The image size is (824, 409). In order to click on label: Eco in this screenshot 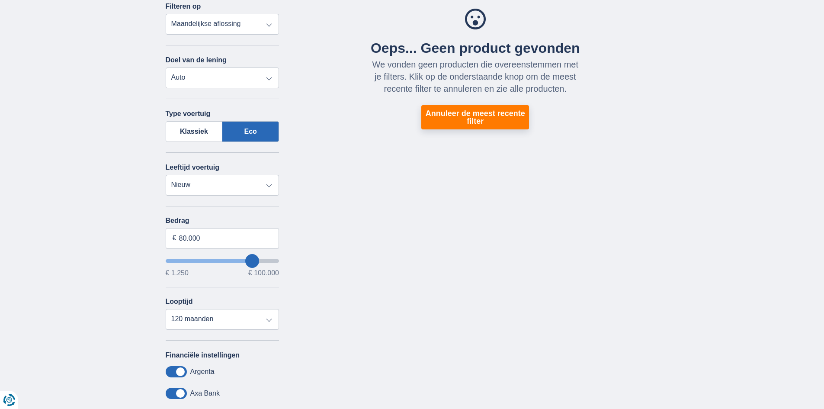, I will do `click(250, 131)`.